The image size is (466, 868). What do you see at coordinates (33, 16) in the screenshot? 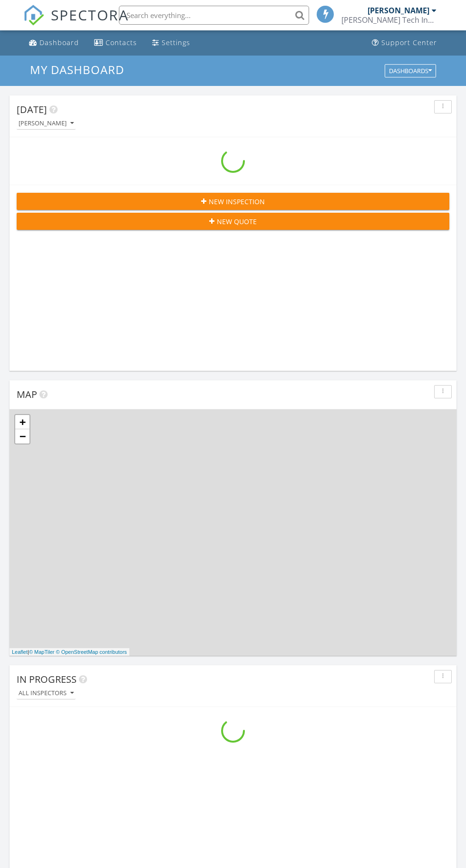
I see `img: The Best Home Inspection Software - Spectora` at bounding box center [33, 16].